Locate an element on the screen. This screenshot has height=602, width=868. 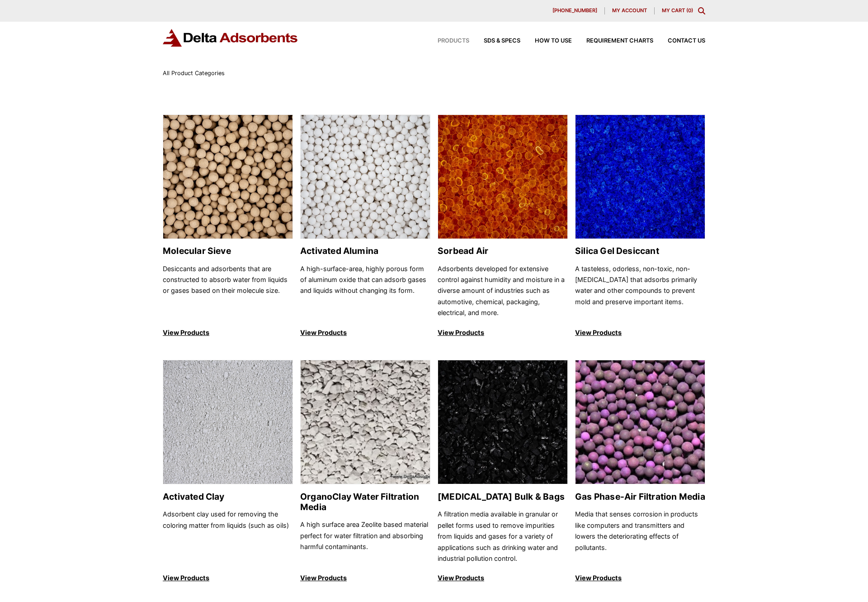
a: Molecular Sieve Molecular Sieve Desiccants and adsorbents that are constructed to absorb water fr... is located at coordinates (228, 226).